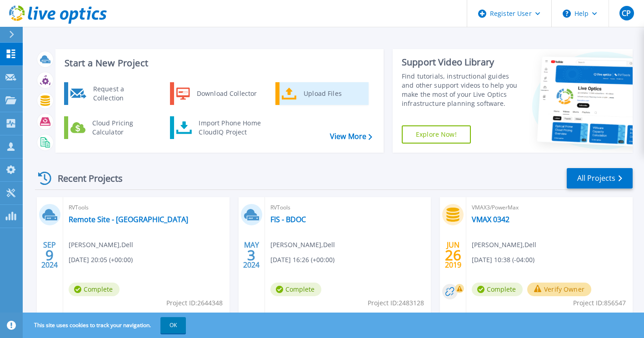  What do you see at coordinates (226, 93) in the screenshot?
I see `div: Download Collector` at bounding box center [226, 93].